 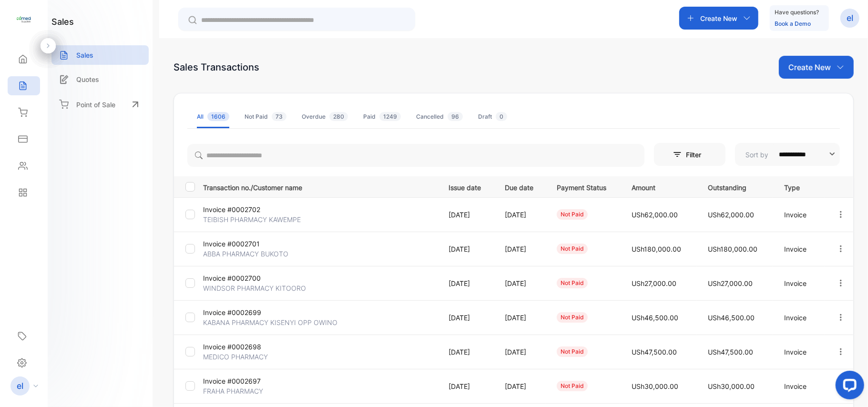 What do you see at coordinates (242, 357) in the screenshot?
I see `p: MEDICO PHARMACY` at bounding box center [242, 357].